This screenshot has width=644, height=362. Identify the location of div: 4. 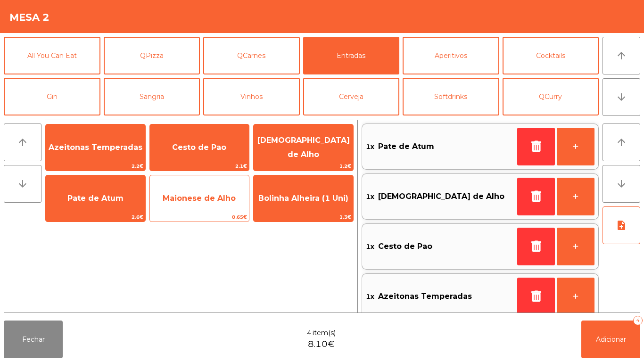
(638, 321).